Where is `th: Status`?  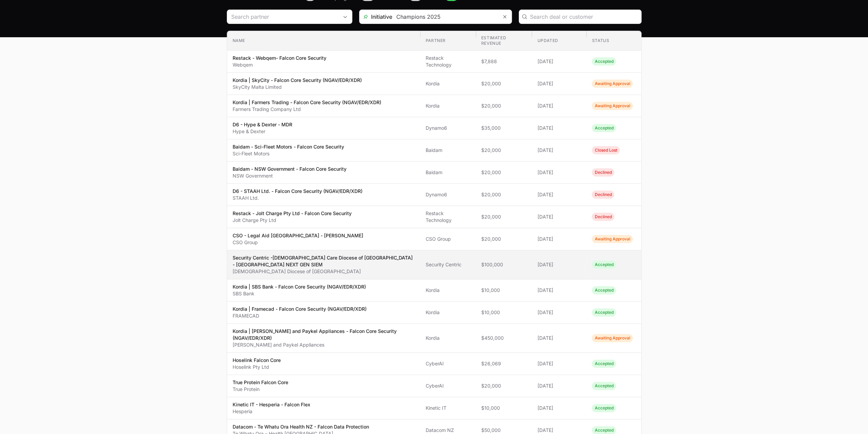
th: Status is located at coordinates (614, 41).